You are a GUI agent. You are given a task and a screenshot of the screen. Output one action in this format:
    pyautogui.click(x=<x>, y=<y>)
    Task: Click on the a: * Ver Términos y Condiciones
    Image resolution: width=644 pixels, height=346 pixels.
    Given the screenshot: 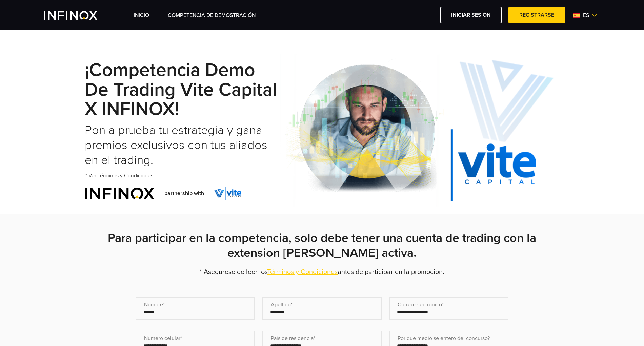 What is the action you would take?
    pyautogui.click(x=119, y=176)
    